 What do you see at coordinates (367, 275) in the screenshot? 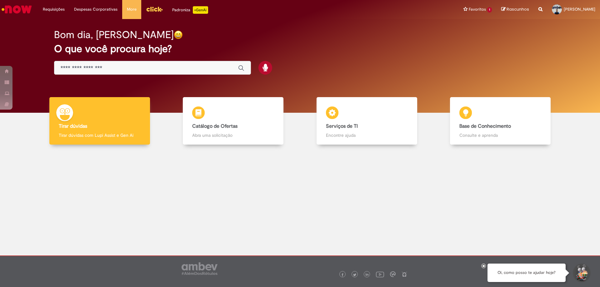
I see `img: logo_footer_linkedin.png` at bounding box center [367, 275].